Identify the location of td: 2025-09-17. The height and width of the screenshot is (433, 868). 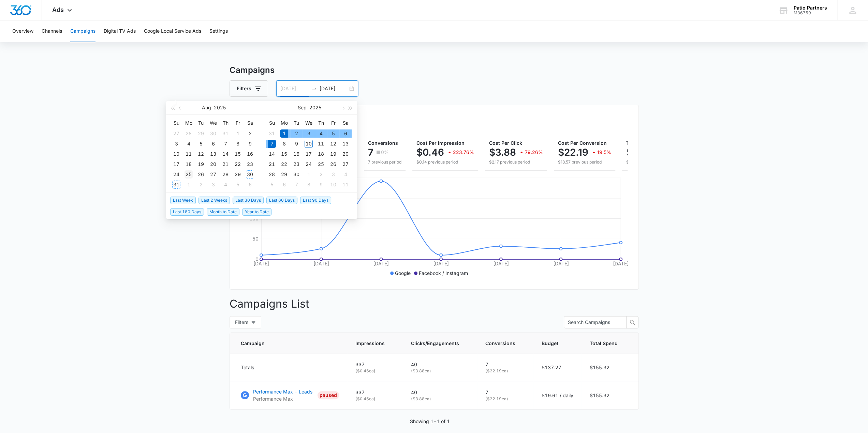
(309, 154).